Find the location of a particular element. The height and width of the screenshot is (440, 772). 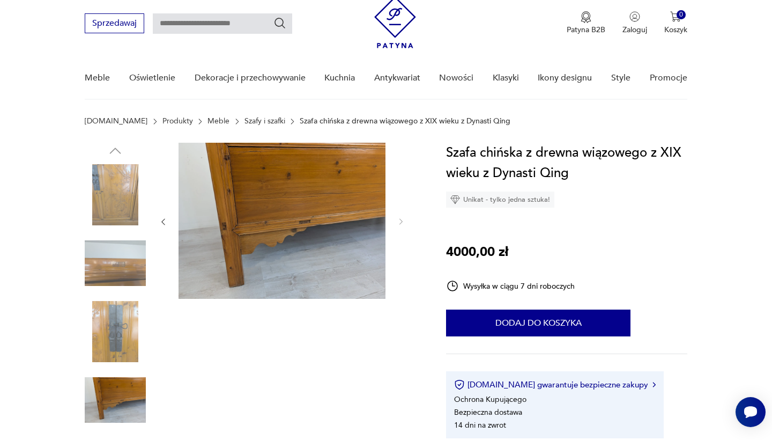

p: Zaloguj is located at coordinates (635, 29).